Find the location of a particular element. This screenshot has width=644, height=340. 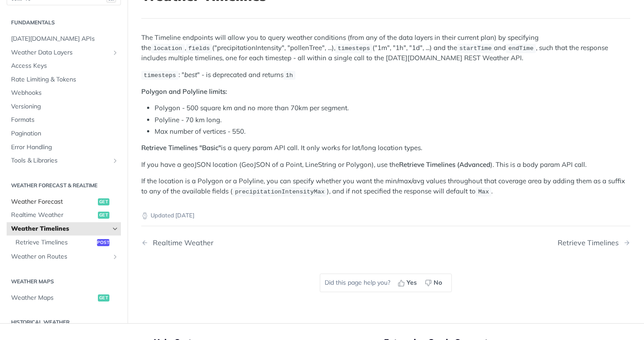

strong: Retrieve Timelines (Advanced is located at coordinates (444, 165).